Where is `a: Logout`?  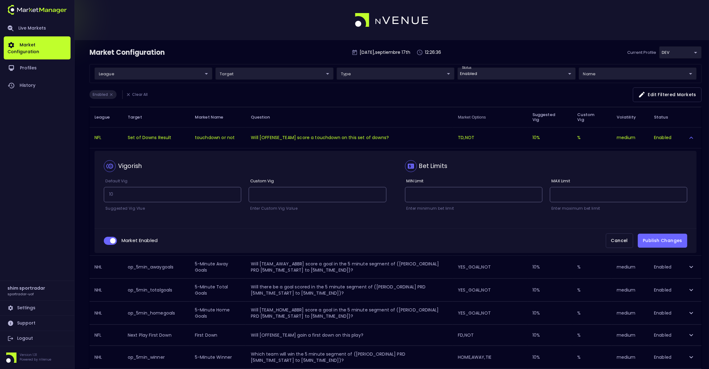
a: Logout is located at coordinates (37, 338).